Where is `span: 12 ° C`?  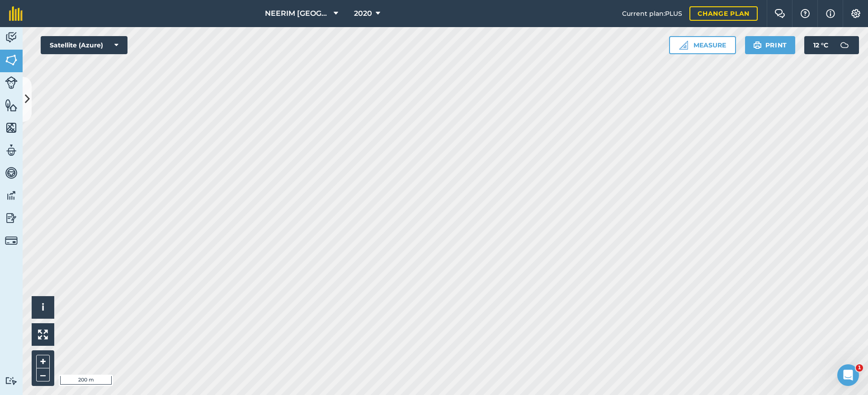
span: 12 ° C is located at coordinates (820, 45).